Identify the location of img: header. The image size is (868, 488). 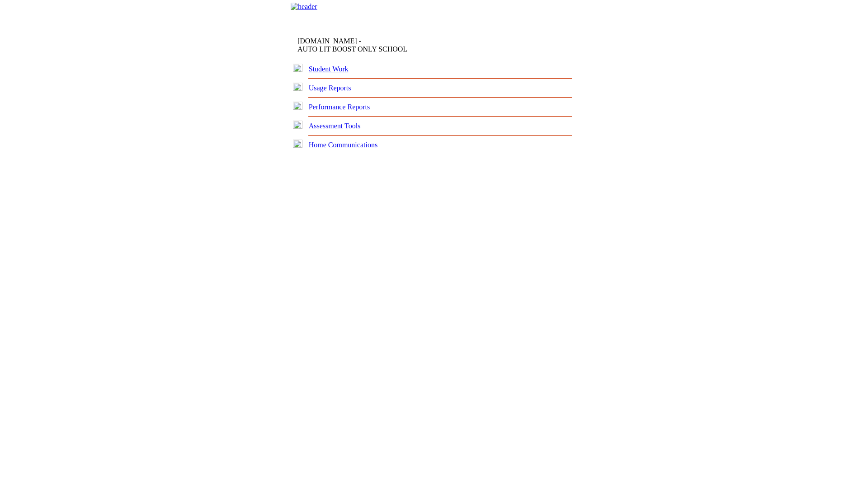
(304, 6).